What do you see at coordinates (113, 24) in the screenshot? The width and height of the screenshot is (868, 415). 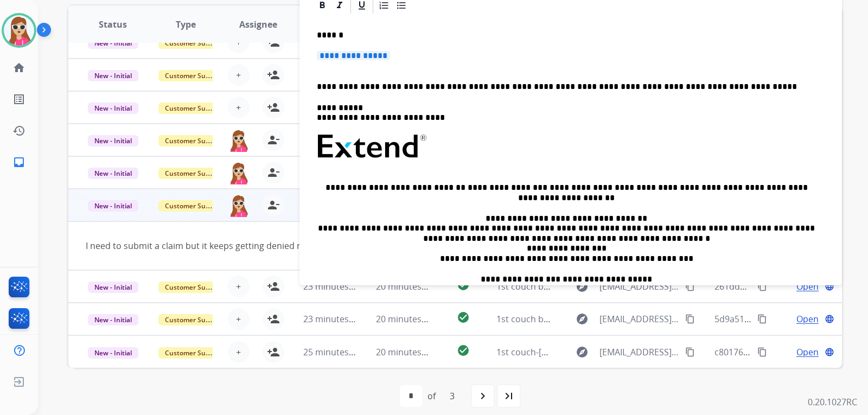 I see `span: Status` at bounding box center [113, 24].